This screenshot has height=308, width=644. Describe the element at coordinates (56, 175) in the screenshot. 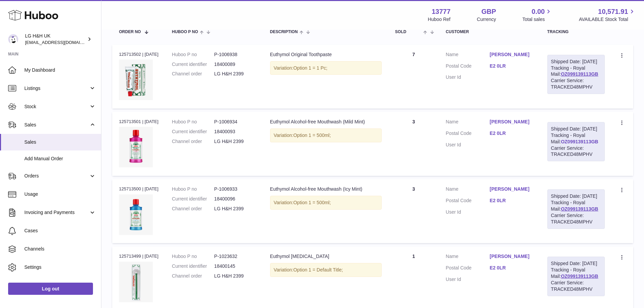

I see `span: Orders` at that location.